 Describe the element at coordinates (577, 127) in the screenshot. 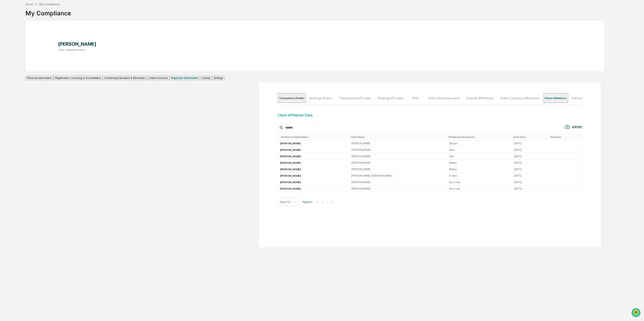

I see `div: EXPORT` at that location.